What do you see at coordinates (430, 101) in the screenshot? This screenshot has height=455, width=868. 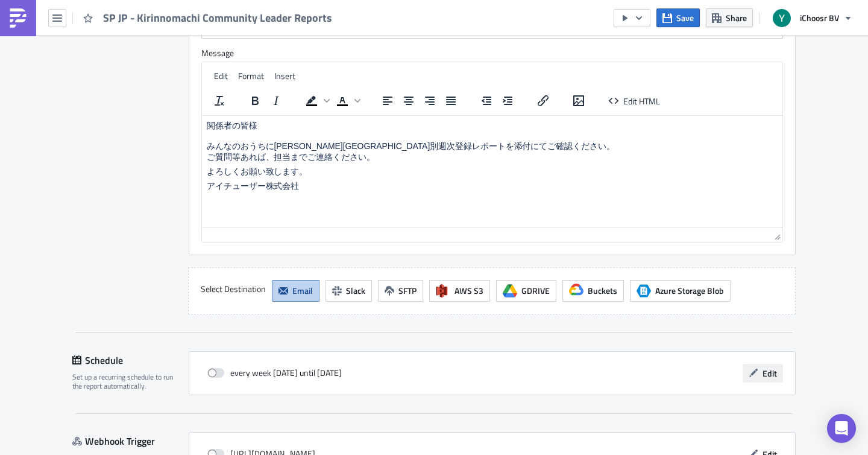 I see `button: Align right` at bounding box center [430, 101].